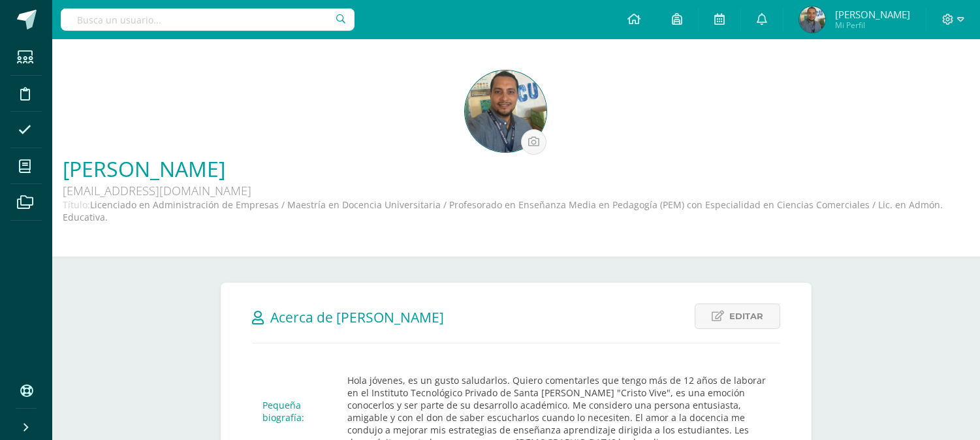 This screenshot has width=980, height=440. I want to click on span: Licenciado en Administración de Empresas / Maestría en Docencia Universitaria / Profesorado en En..., so click(503, 211).